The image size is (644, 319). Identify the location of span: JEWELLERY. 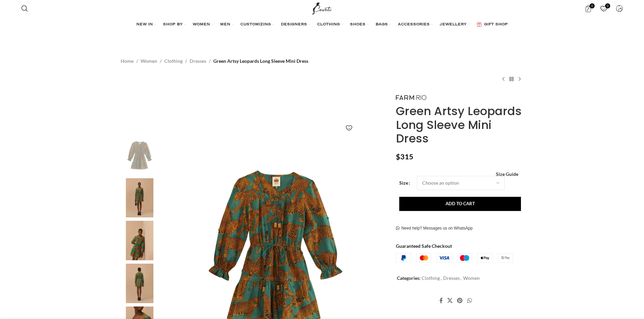
(453, 25).